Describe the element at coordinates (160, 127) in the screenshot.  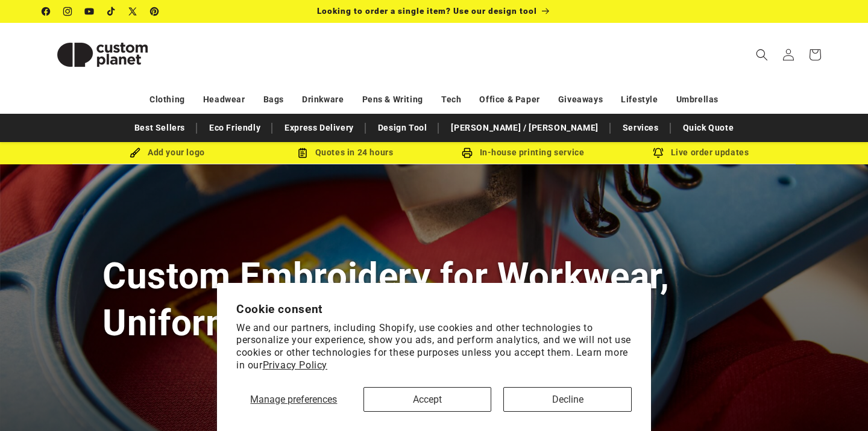
I see `a: Best Sellers` at that location.